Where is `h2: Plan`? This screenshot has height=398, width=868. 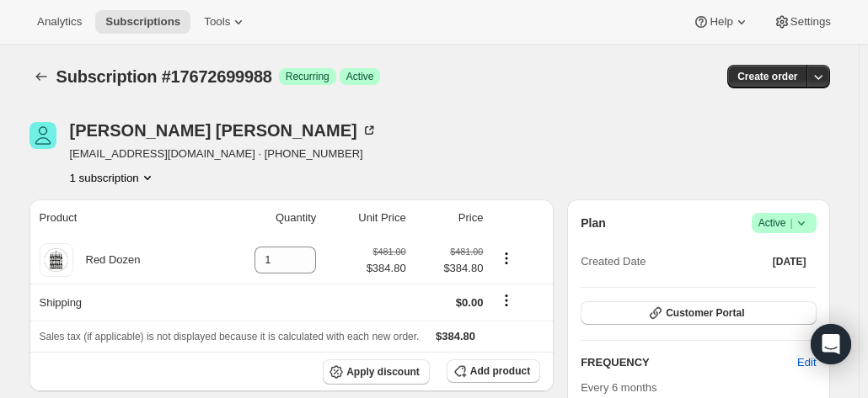 h2: Plan is located at coordinates (593, 223).